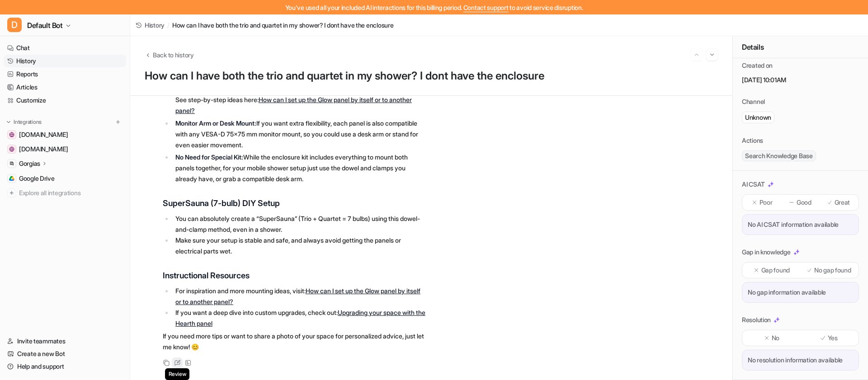  Describe the element at coordinates (842, 203) in the screenshot. I see `p: Great` at that location.